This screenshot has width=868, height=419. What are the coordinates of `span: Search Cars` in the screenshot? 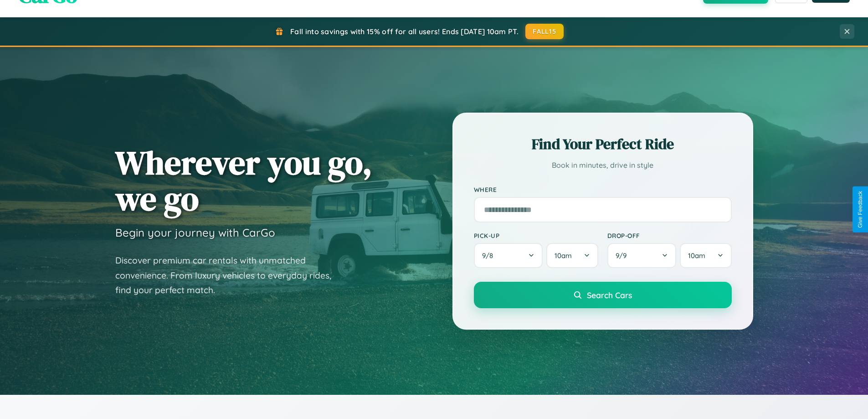 It's located at (609, 295).